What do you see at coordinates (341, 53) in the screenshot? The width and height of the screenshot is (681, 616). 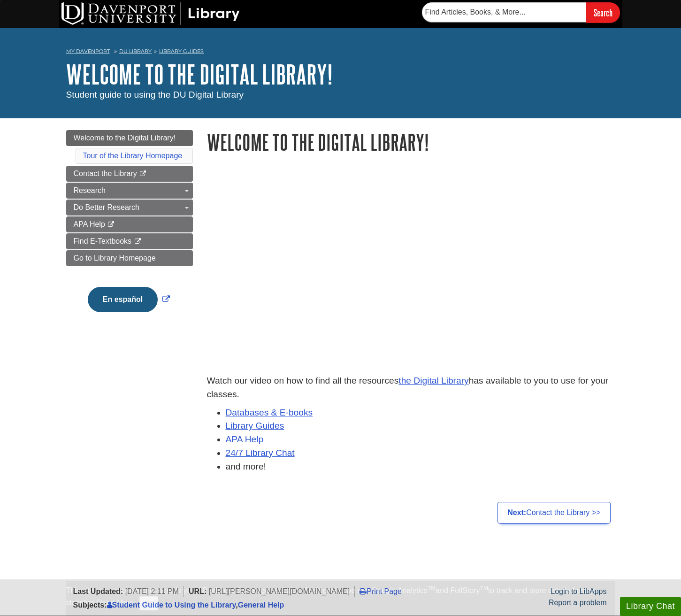 I see `nav: breadcrumb` at bounding box center [341, 53].